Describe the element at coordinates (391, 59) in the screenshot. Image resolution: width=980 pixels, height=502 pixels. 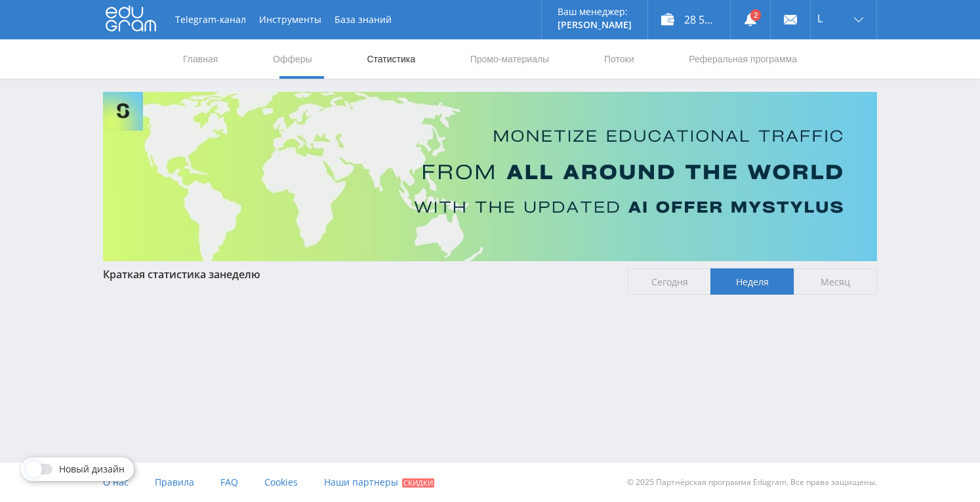
I see `a: Статистика` at that location.